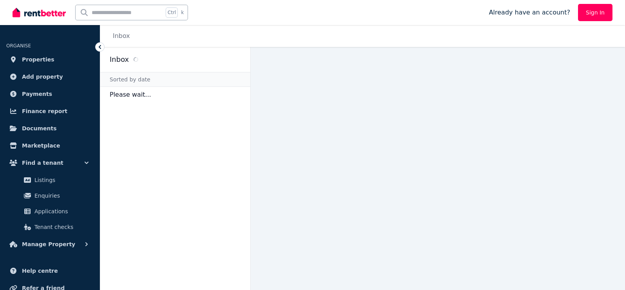 The image size is (625, 290). I want to click on a: Documents, so click(50, 128).